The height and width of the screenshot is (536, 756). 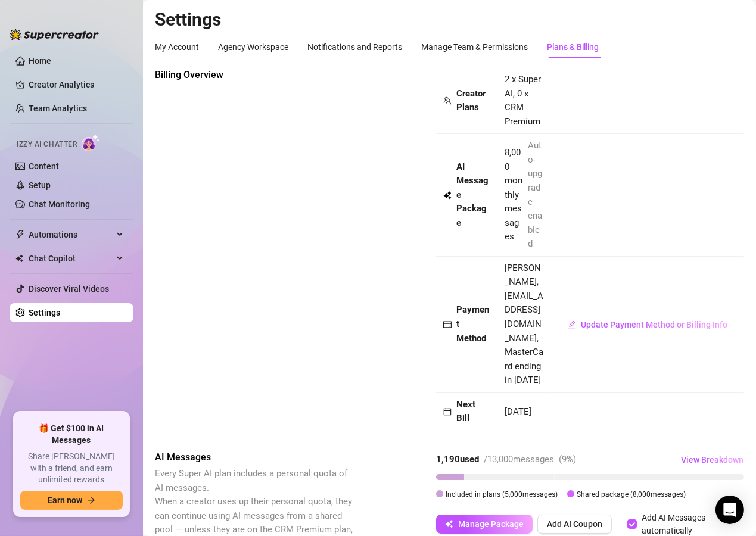 What do you see at coordinates (449, 20) in the screenshot?
I see `h2: Settings` at bounding box center [449, 20].